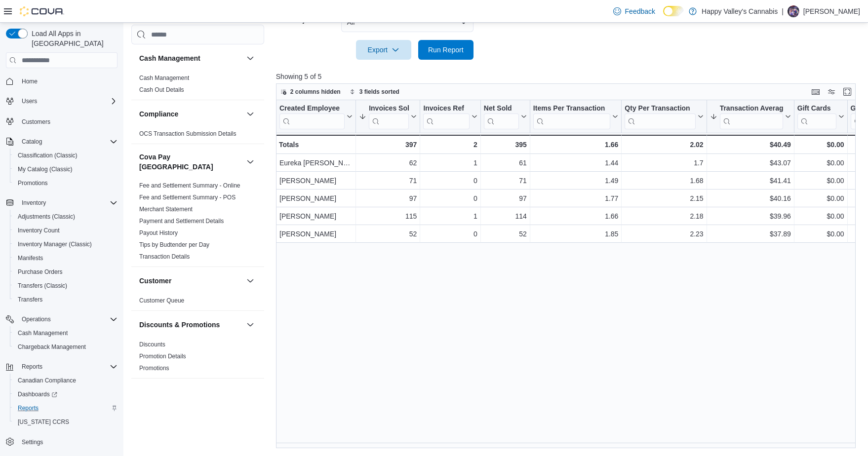 Image resolution: width=868 pixels, height=456 pixels. I want to click on span: Washington CCRS, so click(66, 422).